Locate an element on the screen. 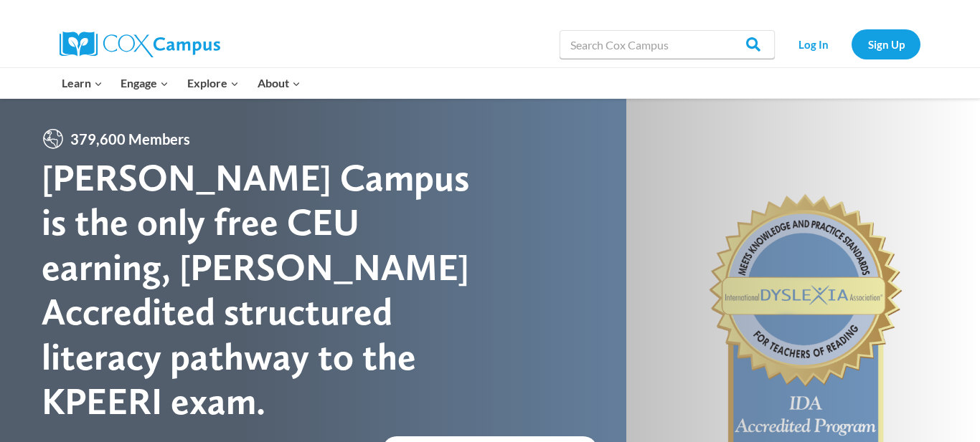  img: Cox Campus is located at coordinates (140, 45).